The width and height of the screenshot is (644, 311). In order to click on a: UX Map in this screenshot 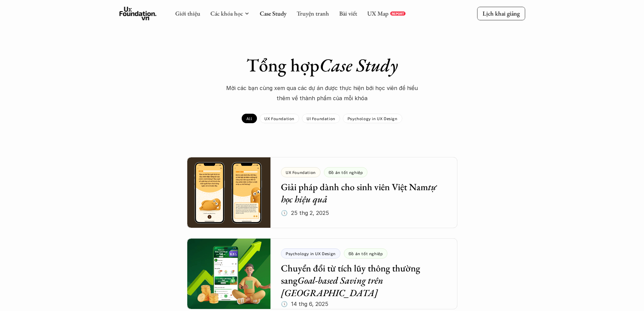, I will do `click(377, 13)`.